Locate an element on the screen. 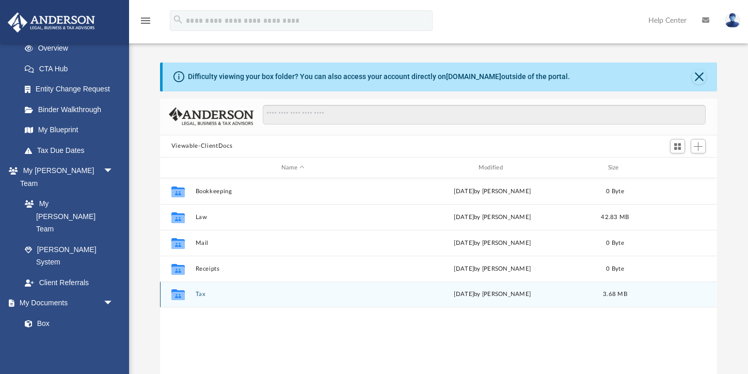 This screenshot has width=748, height=374. div: Size is located at coordinates (615, 168).